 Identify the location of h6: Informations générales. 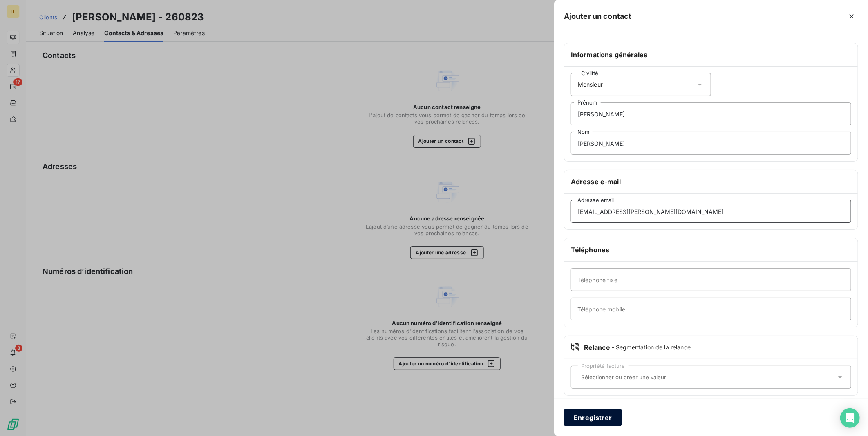
(711, 55).